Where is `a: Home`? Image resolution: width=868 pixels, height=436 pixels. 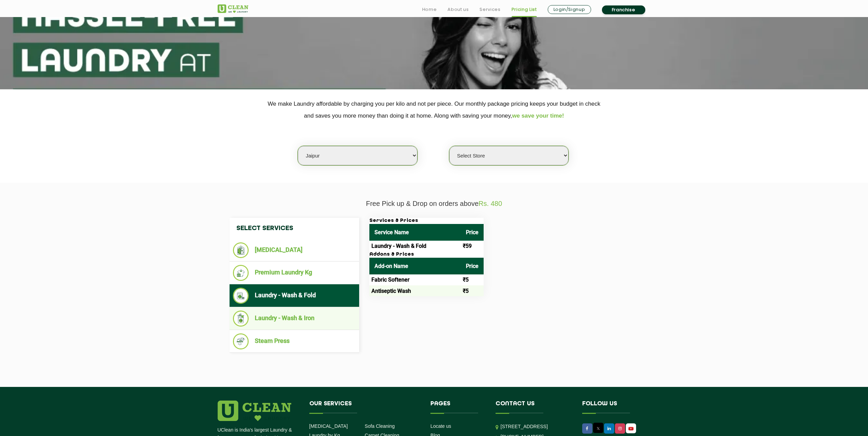 a: Home is located at coordinates (429, 9).